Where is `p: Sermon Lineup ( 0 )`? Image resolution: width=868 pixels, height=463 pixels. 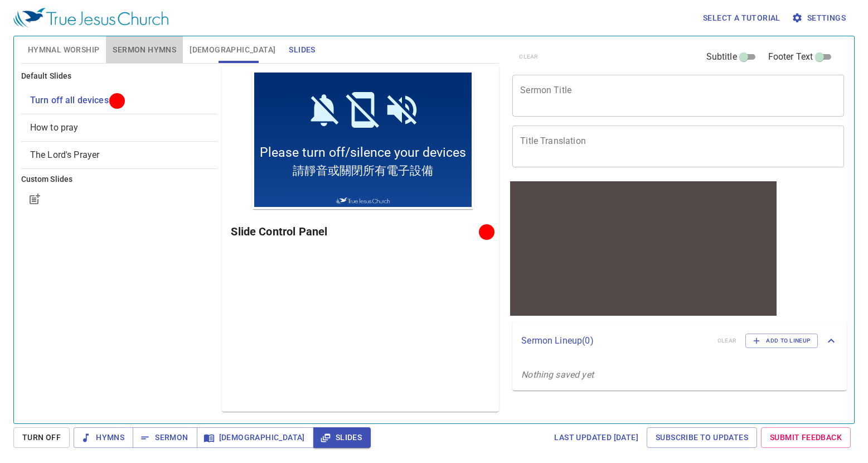 p: Sermon Lineup ( 0 ) is located at coordinates (615, 341).